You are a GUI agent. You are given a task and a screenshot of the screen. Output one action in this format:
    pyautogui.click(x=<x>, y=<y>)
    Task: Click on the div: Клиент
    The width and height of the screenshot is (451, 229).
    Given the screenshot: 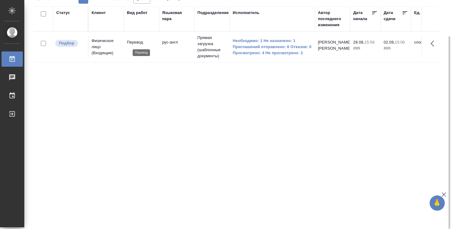 What is the action you would take?
    pyautogui.click(x=99, y=13)
    